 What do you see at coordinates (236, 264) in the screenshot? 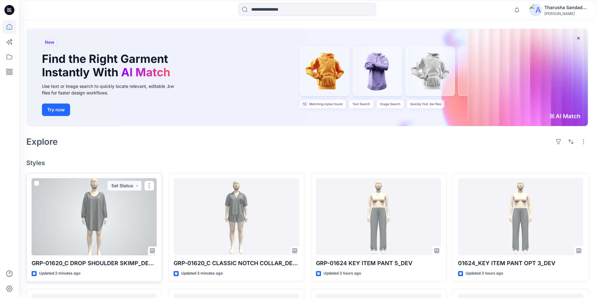
I see `p: GRP-01620_C CLASSIC NOTCH COLLAR_DEVELOPMENT` at bounding box center [236, 264].